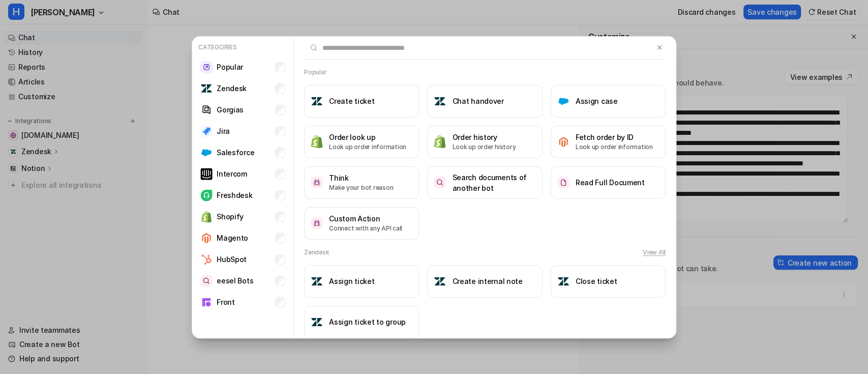  I want to click on p: Make your bot reason, so click(361, 188).